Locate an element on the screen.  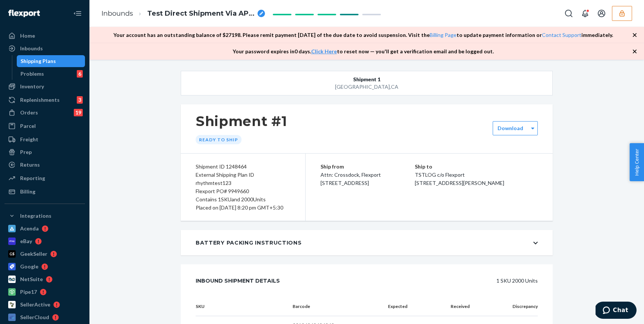
div: NetSuite is located at coordinates (31, 280).